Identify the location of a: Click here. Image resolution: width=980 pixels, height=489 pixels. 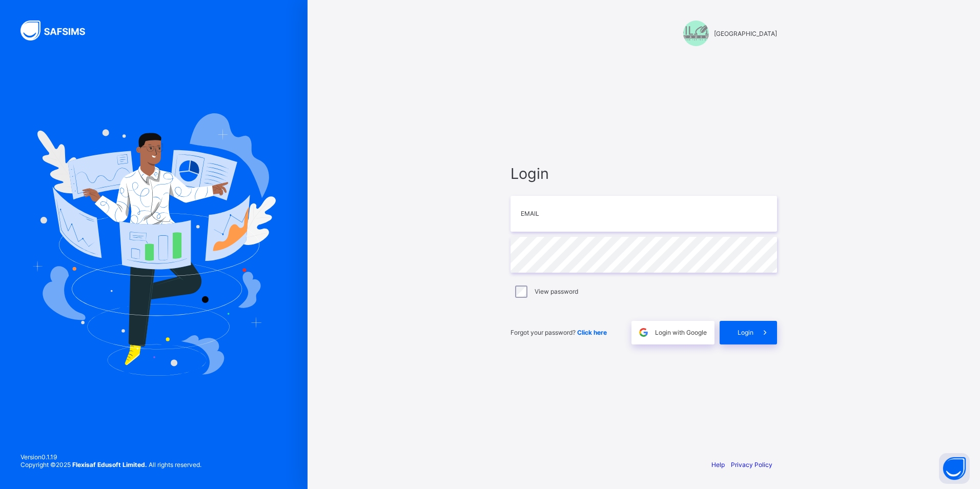
(592, 332).